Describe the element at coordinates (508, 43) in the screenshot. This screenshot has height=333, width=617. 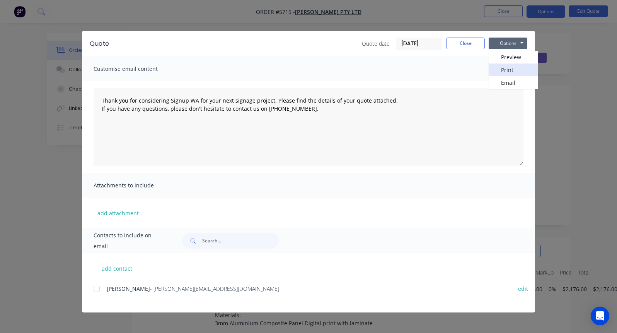
I see `button: Options` at that location.